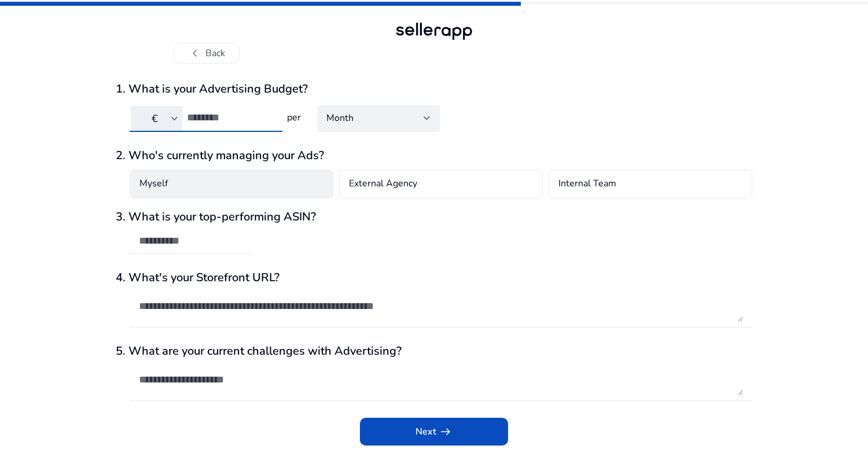 The height and width of the screenshot is (471, 868). What do you see at coordinates (195, 54) in the screenshot?
I see `span: chevron_left` at bounding box center [195, 54].